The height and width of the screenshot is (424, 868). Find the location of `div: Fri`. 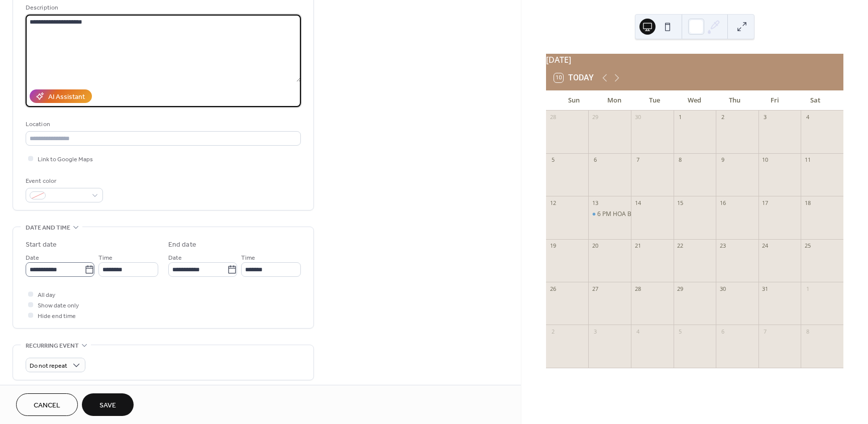

div: Fri is located at coordinates (775, 100).